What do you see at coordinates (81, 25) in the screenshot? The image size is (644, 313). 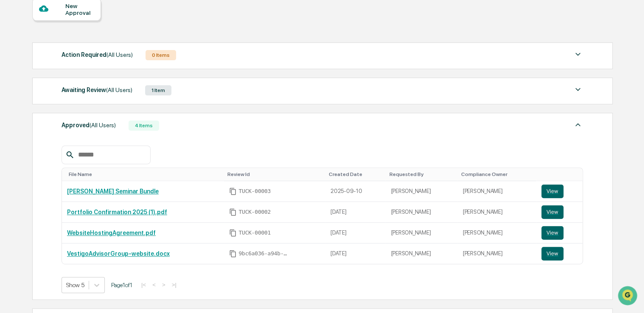 I see `p: How can we help?` at bounding box center [81, 25].